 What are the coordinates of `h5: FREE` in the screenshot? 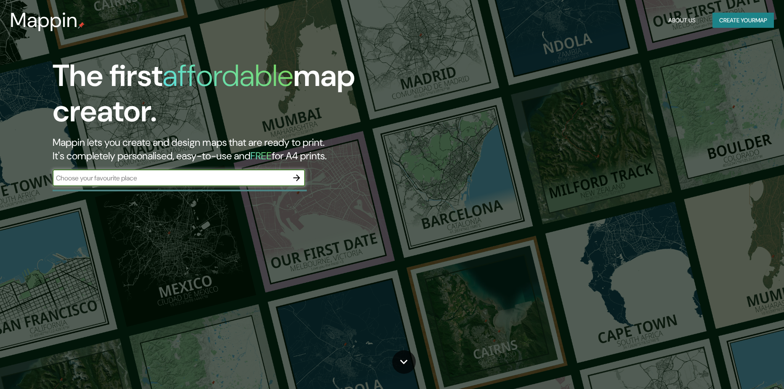 It's located at (261, 155).